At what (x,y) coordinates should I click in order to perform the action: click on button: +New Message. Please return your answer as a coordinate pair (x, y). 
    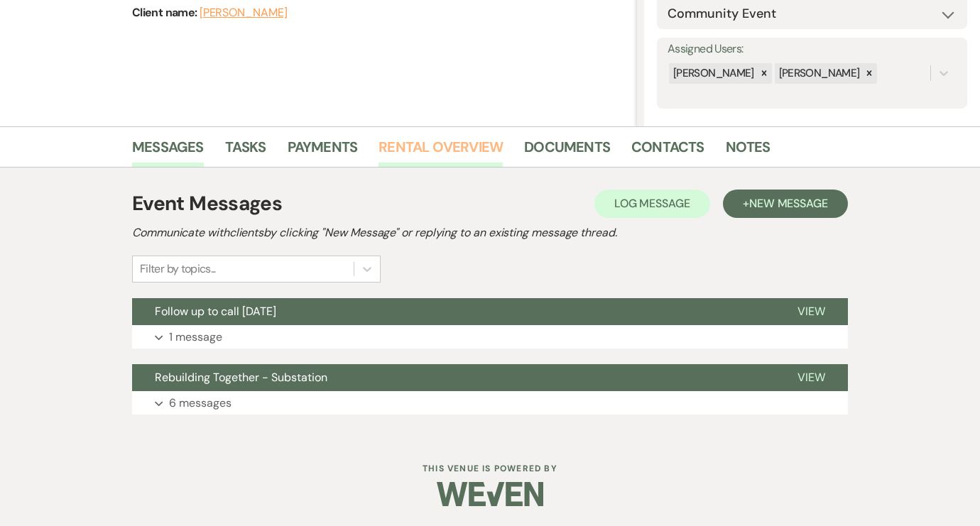
    Looking at the image, I should click on (785, 204).